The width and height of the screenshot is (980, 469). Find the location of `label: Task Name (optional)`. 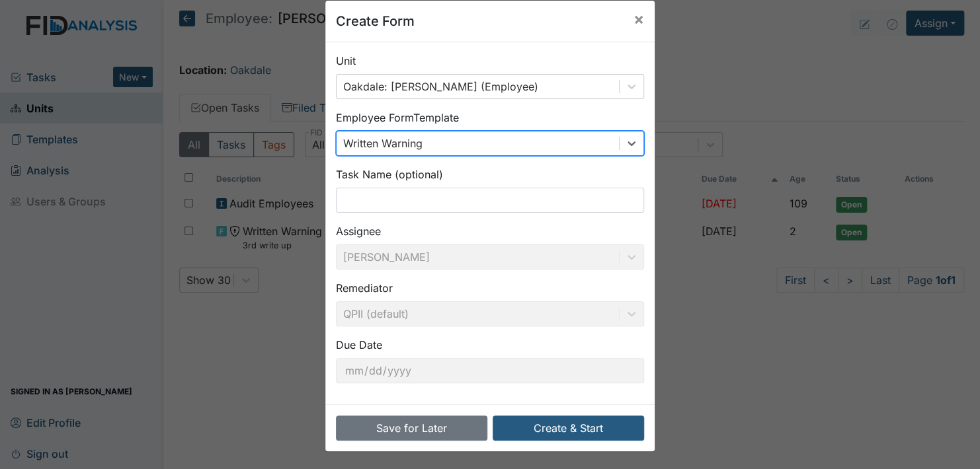

label: Task Name (optional) is located at coordinates (389, 174).